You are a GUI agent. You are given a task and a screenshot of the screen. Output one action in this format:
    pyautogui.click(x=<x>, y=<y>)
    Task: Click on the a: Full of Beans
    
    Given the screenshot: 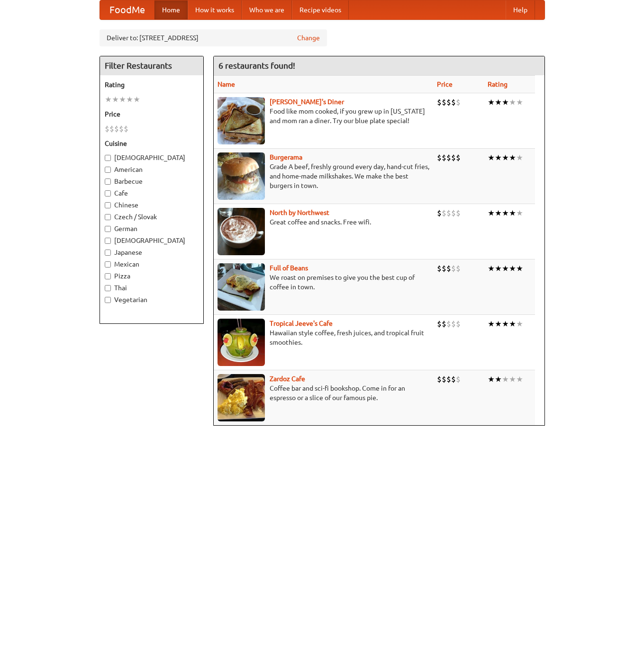 What is the action you would take?
    pyautogui.click(x=288, y=268)
    